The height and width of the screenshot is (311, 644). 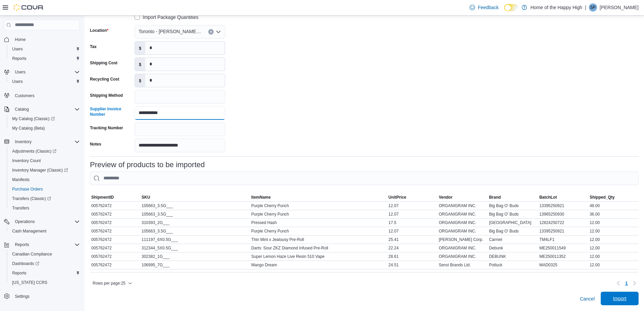 I want to click on button: BatchLot, so click(x=563, y=197).